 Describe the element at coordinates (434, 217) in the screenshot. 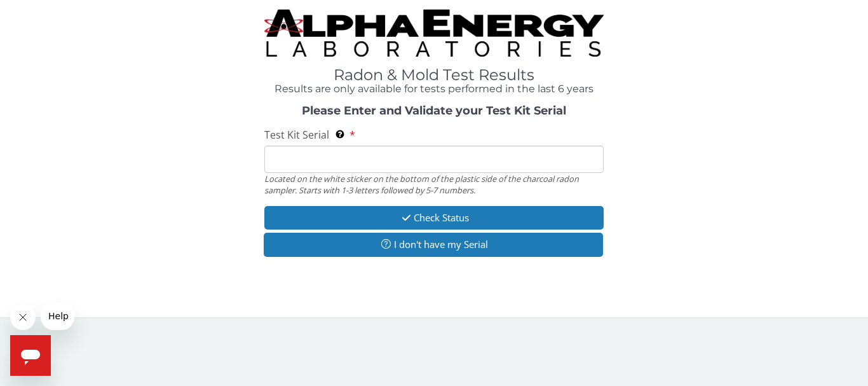

I see `button: Check Status` at that location.